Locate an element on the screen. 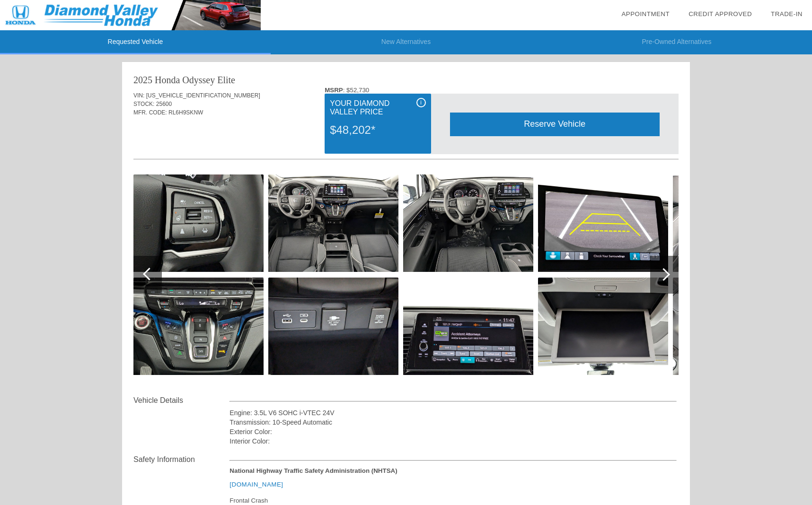  div: Reserve Vehicle is located at coordinates (555, 125).